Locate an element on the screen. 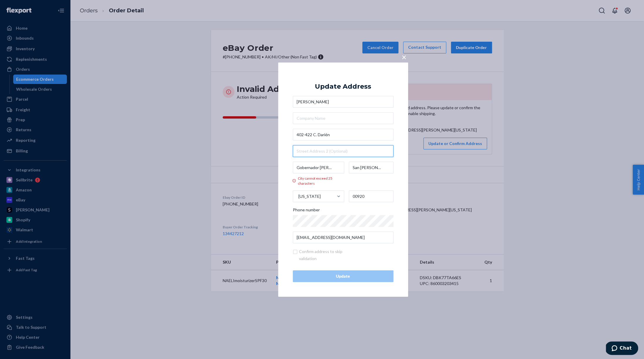 The width and height of the screenshot is (644, 359). span: Phone number is located at coordinates (306, 211).